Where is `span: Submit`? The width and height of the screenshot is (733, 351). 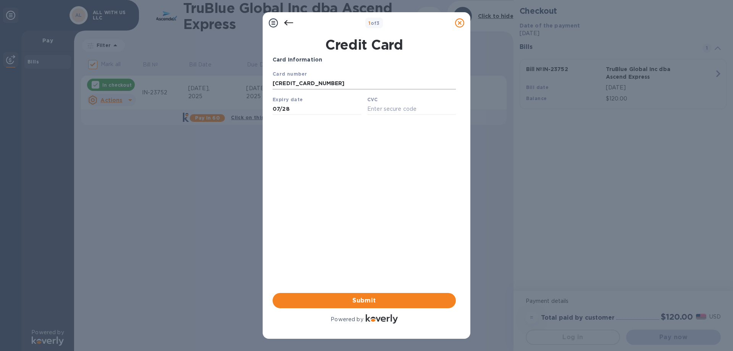 span: Submit is located at coordinates (364, 301).